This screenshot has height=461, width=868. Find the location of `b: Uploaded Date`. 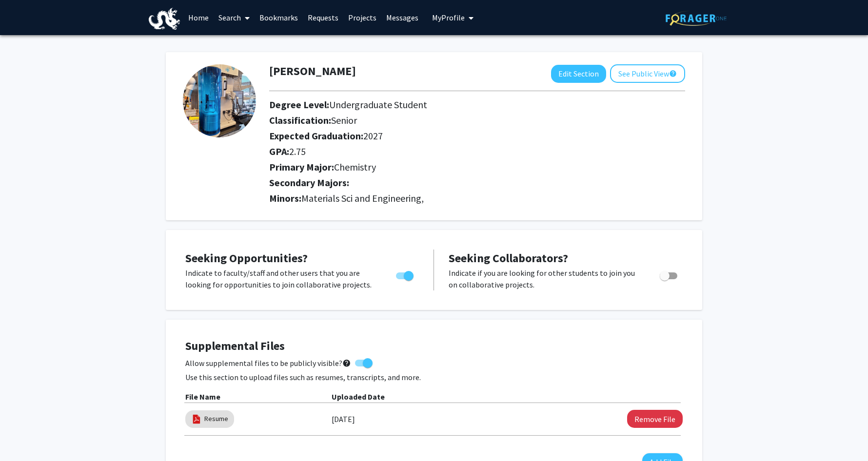

b: Uploaded Date is located at coordinates (358, 397).